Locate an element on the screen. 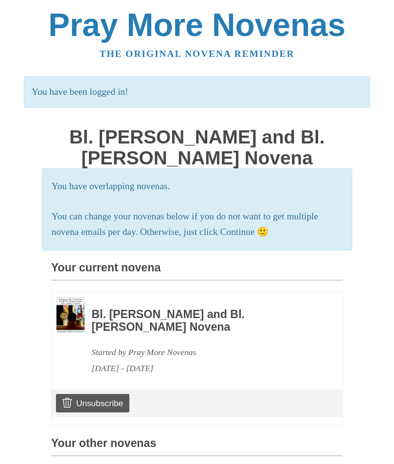 The width and height of the screenshot is (394, 464). h3: Your other novenas is located at coordinates (197, 446).